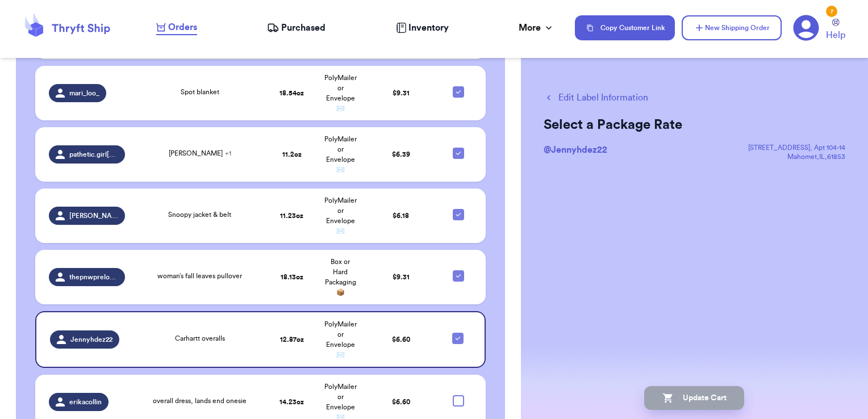  What do you see at coordinates (806, 28) in the screenshot?
I see `a: 7` at bounding box center [806, 28].